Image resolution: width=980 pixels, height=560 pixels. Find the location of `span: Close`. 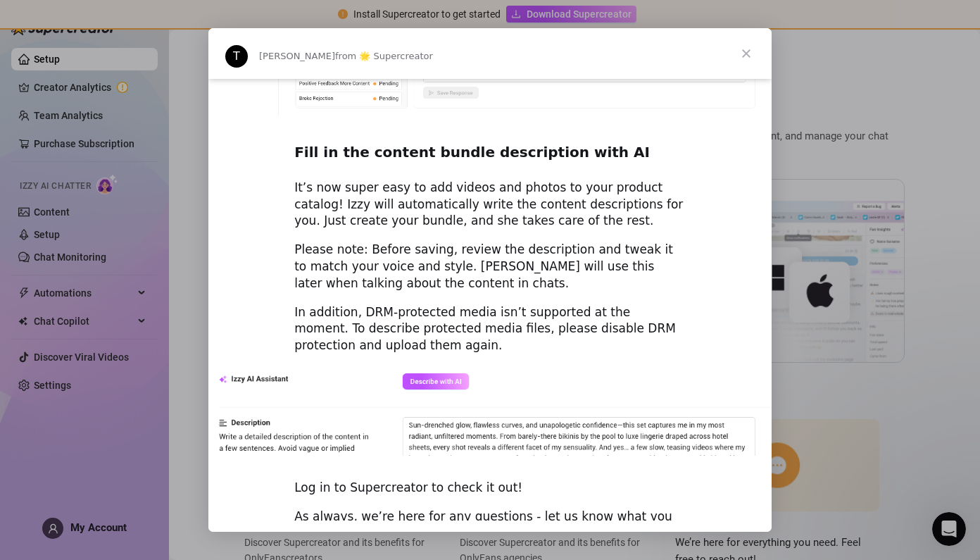

span: Close is located at coordinates (746, 54).